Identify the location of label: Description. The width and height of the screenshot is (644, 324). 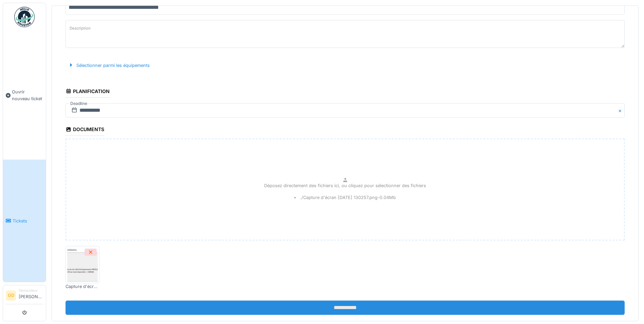
(80, 28).